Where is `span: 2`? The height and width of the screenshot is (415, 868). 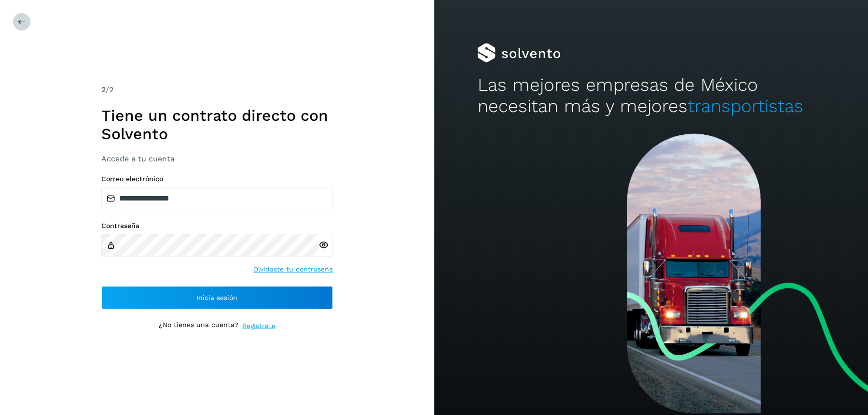 span: 2 is located at coordinates (103, 89).